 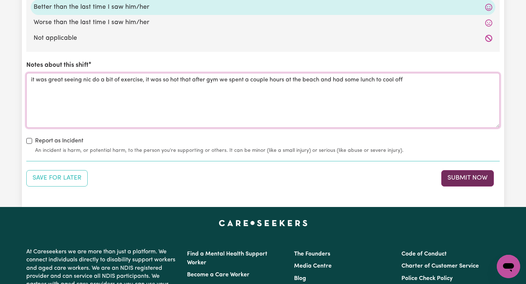 I want to click on a: Code of Conduct, so click(x=424, y=254).